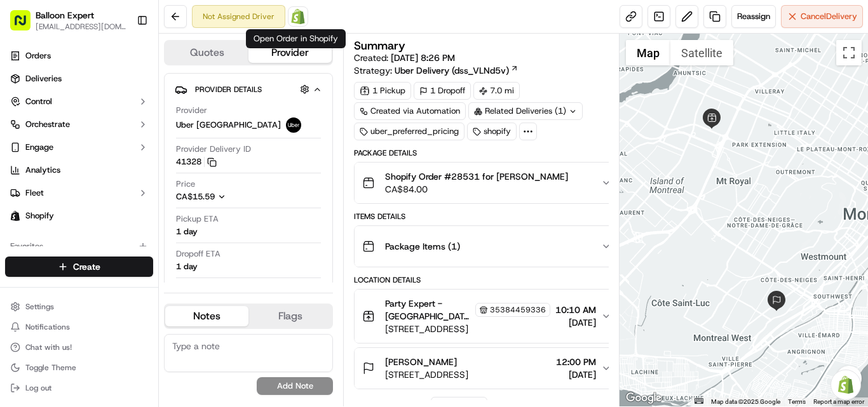 This screenshot has height=407, width=868. What do you see at coordinates (410, 112) in the screenshot?
I see `div: Created via Automation` at bounding box center [410, 112].